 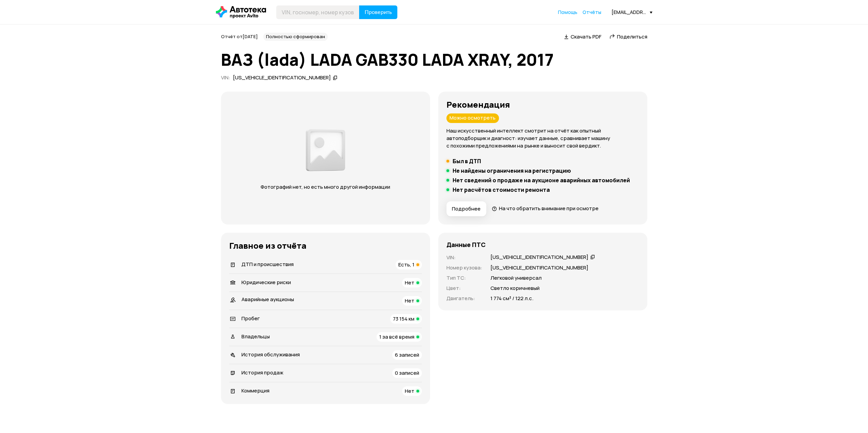 What do you see at coordinates (466, 161) in the screenshot?
I see `h5: Был в ДТП` at bounding box center [466, 161].